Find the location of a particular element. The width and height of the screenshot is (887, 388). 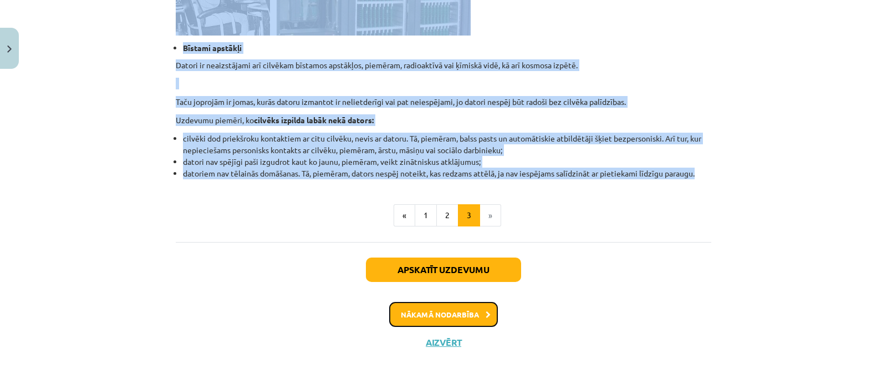

button: 1 is located at coordinates (426, 215).